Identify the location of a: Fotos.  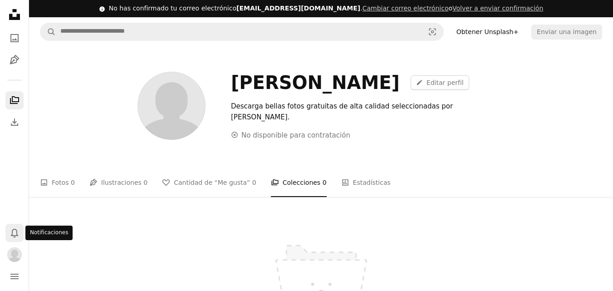
(15, 38).